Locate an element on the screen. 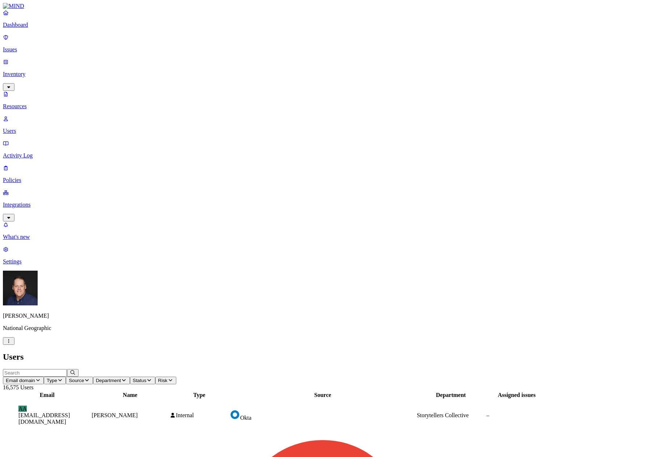 Image resolution: width=653 pixels, height=457 pixels. p: Inventory is located at coordinates (327, 74).